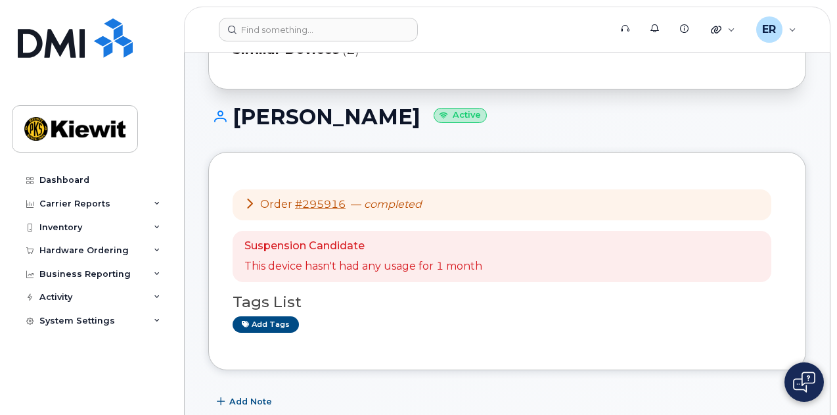  What do you see at coordinates (363, 246) in the screenshot?
I see `p: Suspension Candidate` at bounding box center [363, 246].